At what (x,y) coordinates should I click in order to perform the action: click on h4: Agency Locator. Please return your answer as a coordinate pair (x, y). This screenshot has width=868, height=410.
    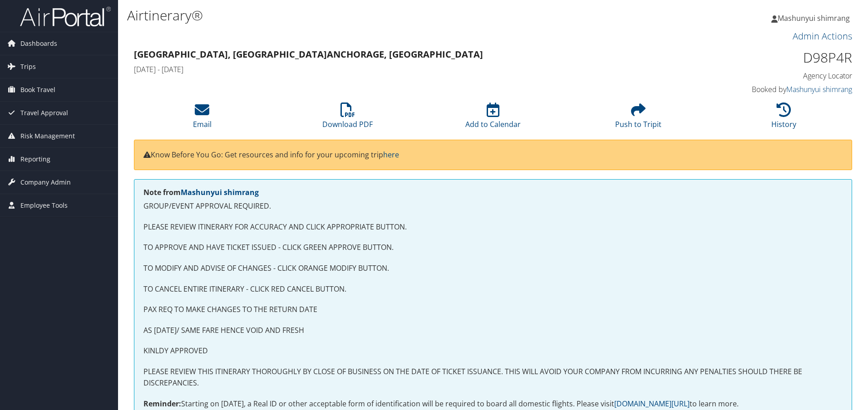
    Looking at the image, I should click on (768, 76).